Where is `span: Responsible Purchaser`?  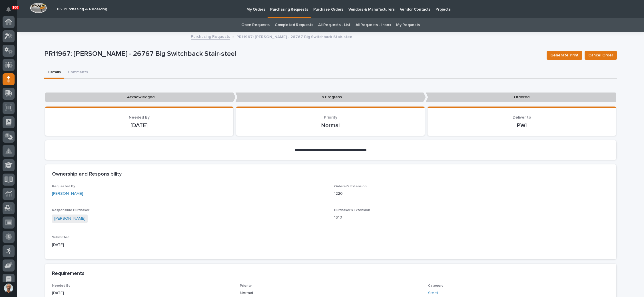
span: Responsible Purchaser is located at coordinates (71, 210).